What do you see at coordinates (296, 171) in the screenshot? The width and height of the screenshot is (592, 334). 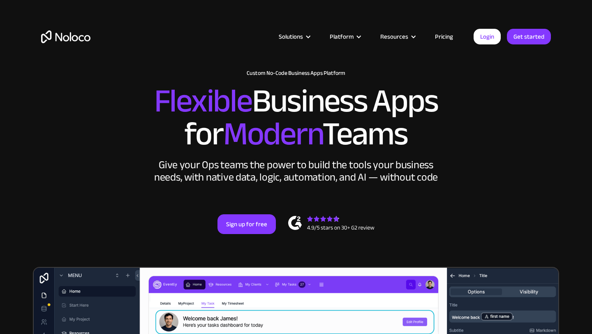 I see `div: Give your Ops teams the power to build the tools your business needs, with native data, logic, au...` at bounding box center [296, 171].